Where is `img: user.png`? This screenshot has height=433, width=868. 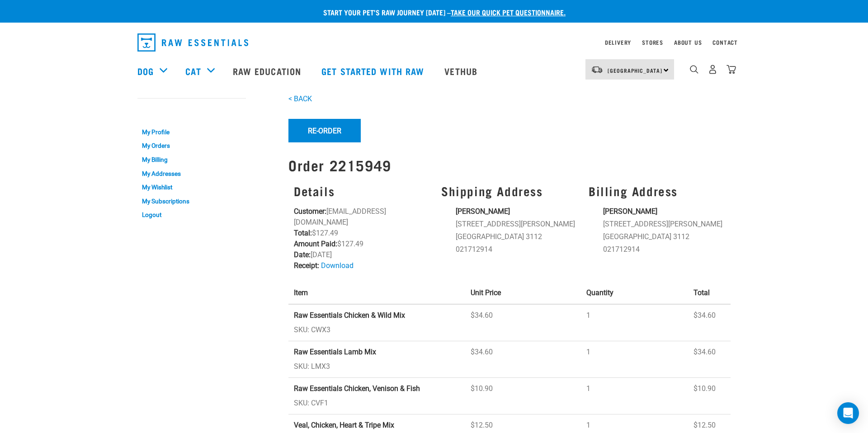
img: user.png is located at coordinates (713, 69).